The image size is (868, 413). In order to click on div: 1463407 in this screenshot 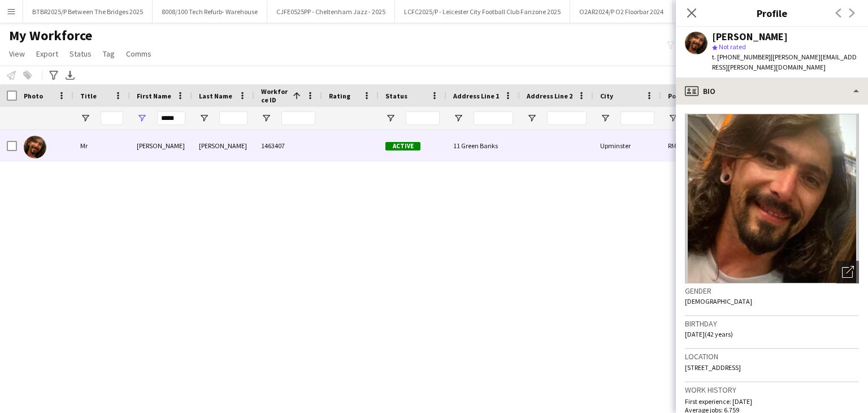, I will do `click(288, 145)`.